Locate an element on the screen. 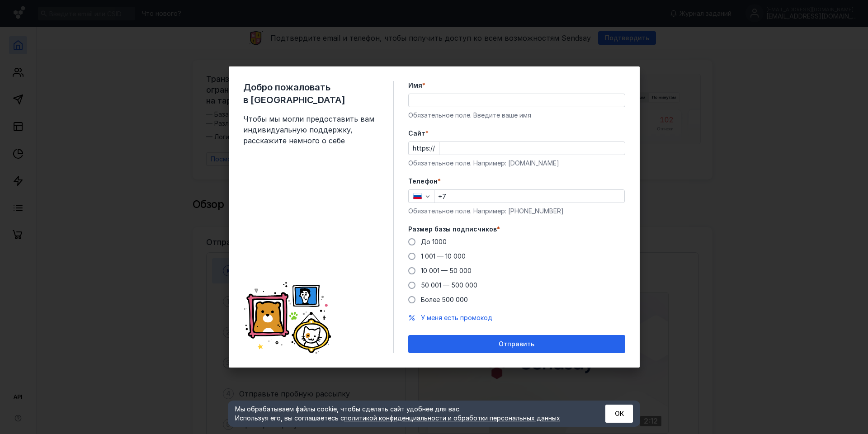 The image size is (868, 434). span: Более 500 000 is located at coordinates (445, 299).